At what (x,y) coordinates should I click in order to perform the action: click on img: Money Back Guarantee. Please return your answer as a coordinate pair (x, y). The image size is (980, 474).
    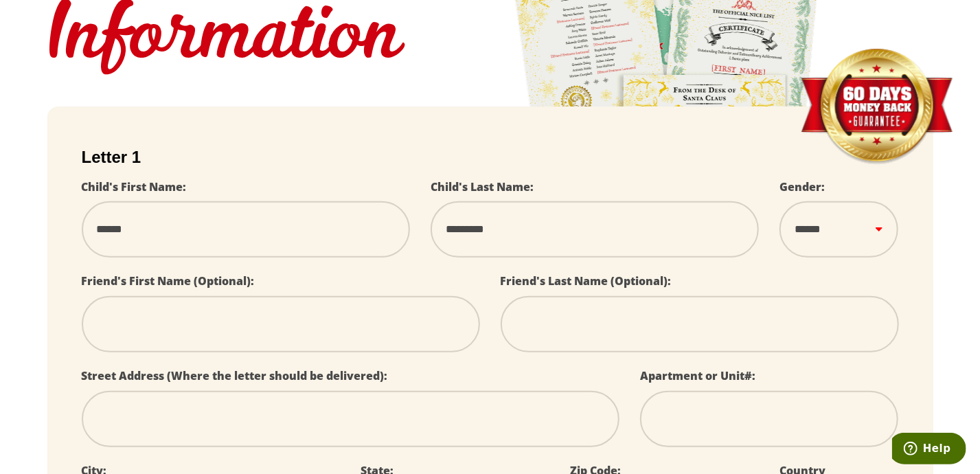
    Looking at the image, I should click on (876, 107).